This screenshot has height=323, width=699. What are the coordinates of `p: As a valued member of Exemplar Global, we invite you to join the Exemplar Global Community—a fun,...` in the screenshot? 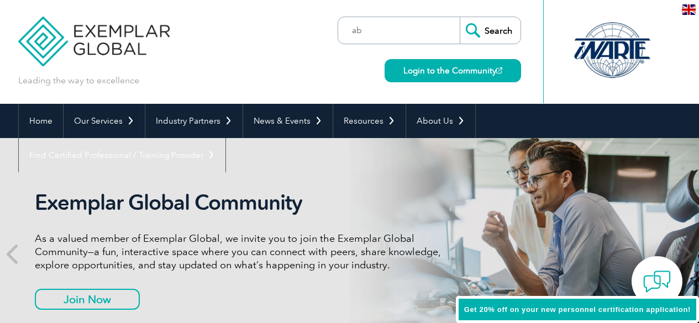 It's located at (242, 252).